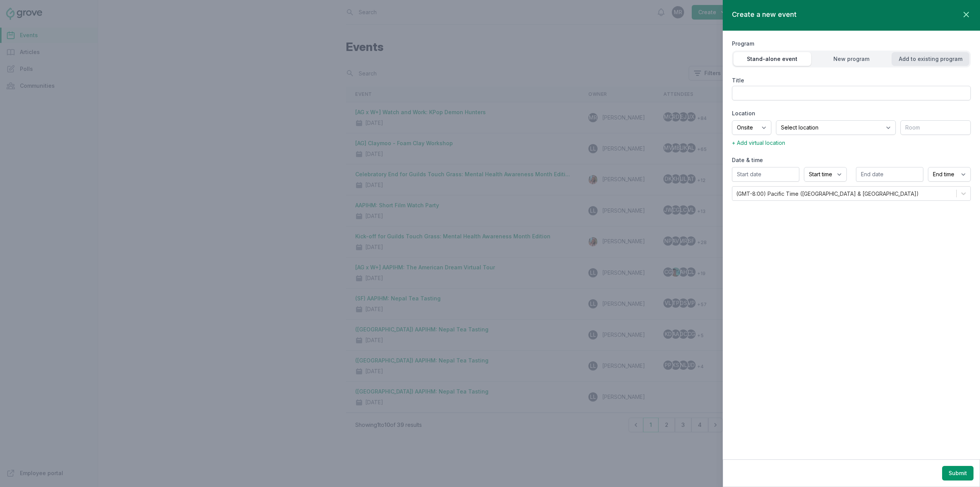 This screenshot has width=980, height=487. I want to click on div: Stand-alone event, so click(772, 59).